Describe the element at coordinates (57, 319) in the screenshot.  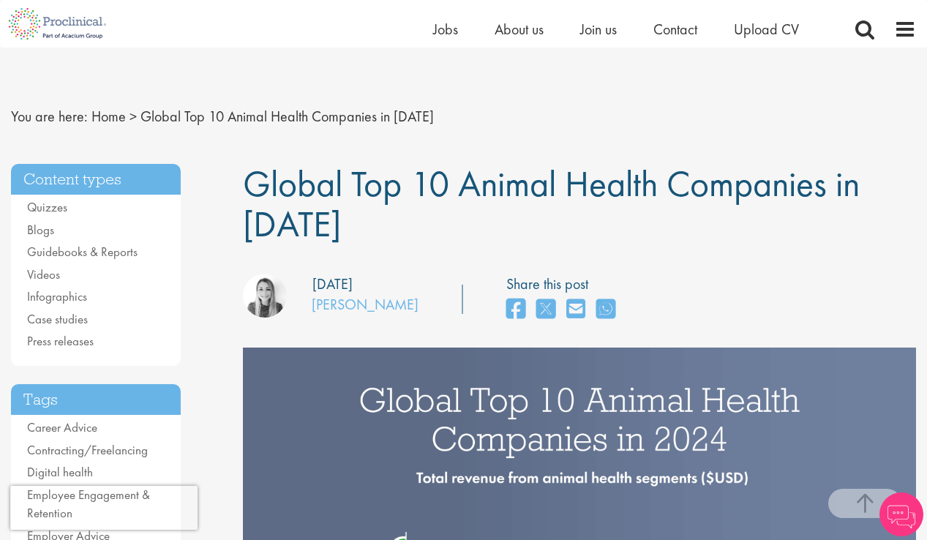
I see `a: Case studies` at that location.